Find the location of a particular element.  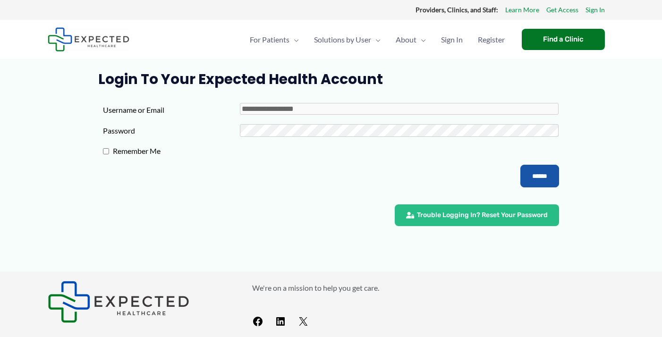

label: Remember Me is located at coordinates (177, 151).